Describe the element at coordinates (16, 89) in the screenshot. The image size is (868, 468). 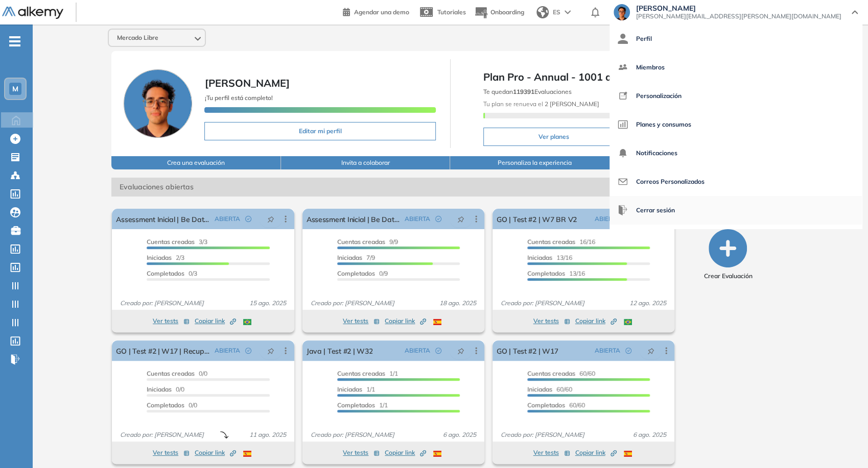
I see `span: M` at that location.